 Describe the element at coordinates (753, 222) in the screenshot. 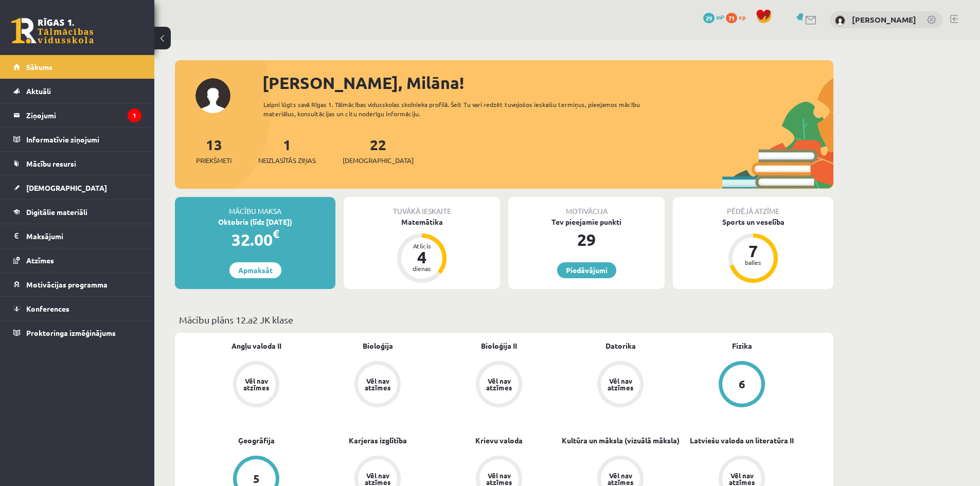

I see `div: Sports un veselība` at that location.